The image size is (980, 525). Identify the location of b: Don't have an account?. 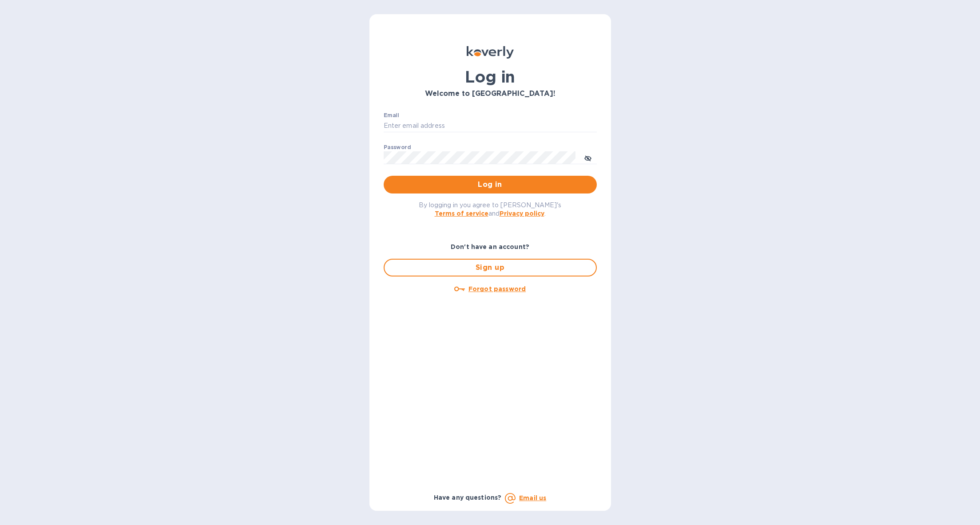
(490, 246).